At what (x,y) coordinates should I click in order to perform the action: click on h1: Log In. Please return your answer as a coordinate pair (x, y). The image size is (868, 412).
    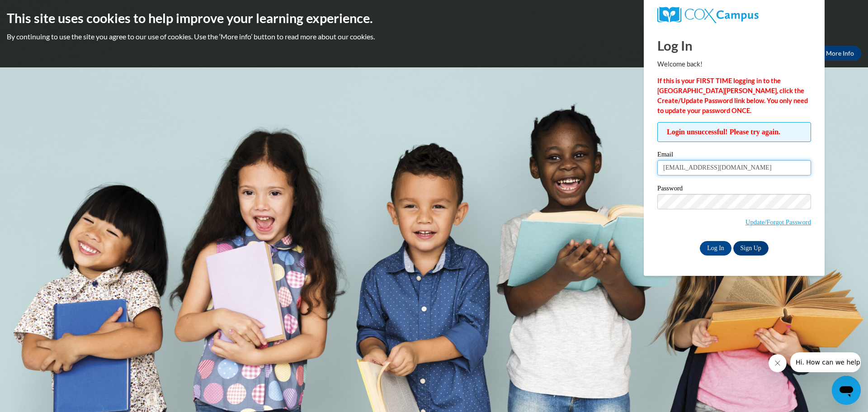
    Looking at the image, I should click on (734, 46).